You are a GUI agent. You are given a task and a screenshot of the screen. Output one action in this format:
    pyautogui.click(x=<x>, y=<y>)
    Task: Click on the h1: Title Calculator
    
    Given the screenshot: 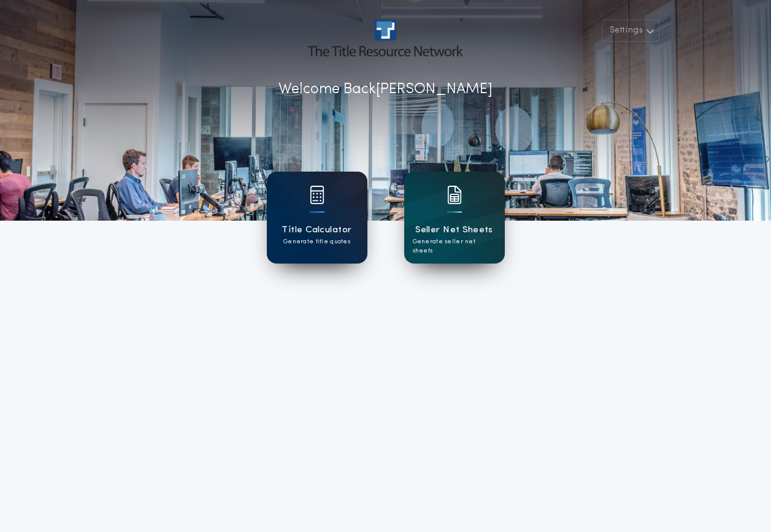 What is the action you would take?
    pyautogui.click(x=316, y=230)
    